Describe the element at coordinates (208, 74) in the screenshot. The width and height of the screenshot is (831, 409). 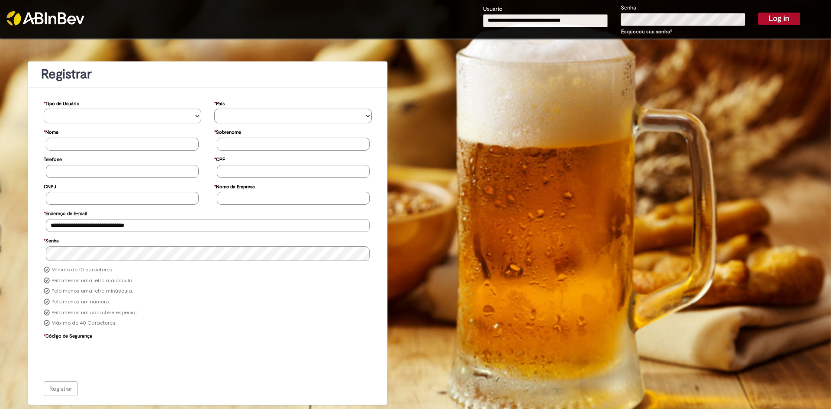
I see `h1: Registrar` at that location.